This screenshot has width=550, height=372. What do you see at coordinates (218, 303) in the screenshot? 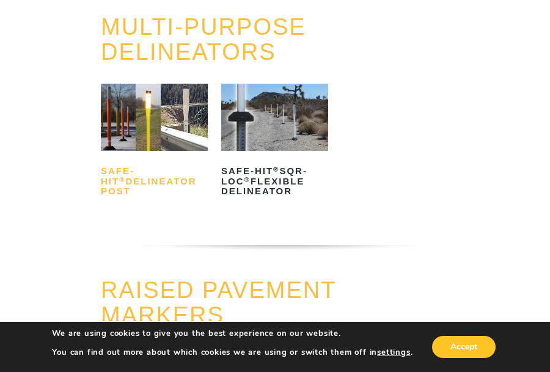
I see `a: RAISED PAVEMENT MARKERS` at bounding box center [218, 303].